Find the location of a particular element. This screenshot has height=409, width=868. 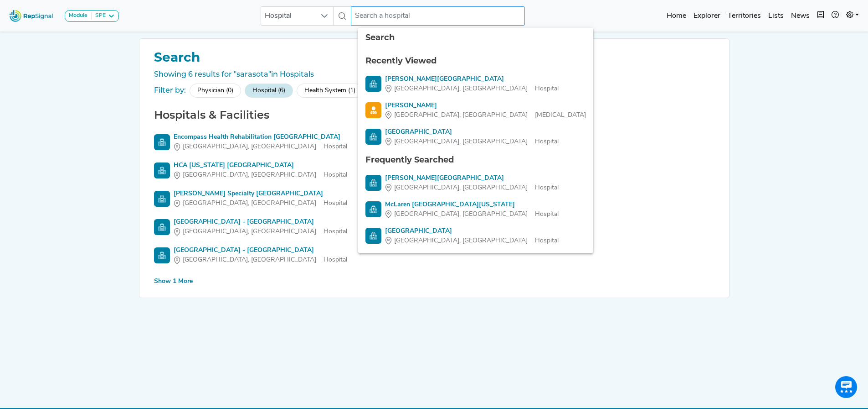

input: Search a hospital is located at coordinates (438, 16).